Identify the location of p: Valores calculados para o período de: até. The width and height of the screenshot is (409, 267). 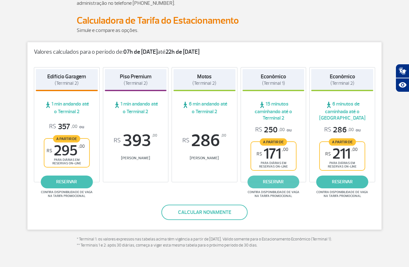
(205, 52).